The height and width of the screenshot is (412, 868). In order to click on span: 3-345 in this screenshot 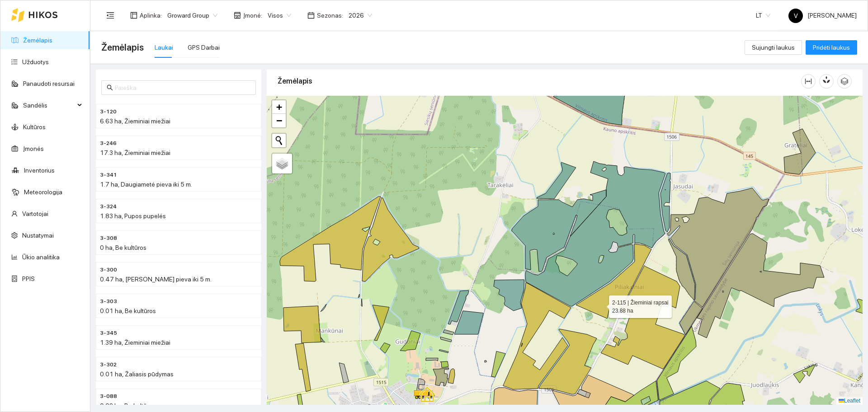, I will do `click(109, 333)`.